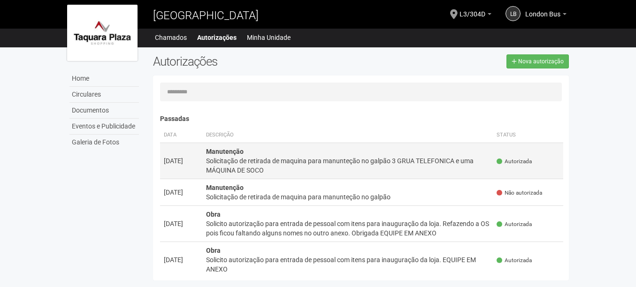  Describe the element at coordinates (104, 142) in the screenshot. I see `a: Galeria de Fotos` at that location.